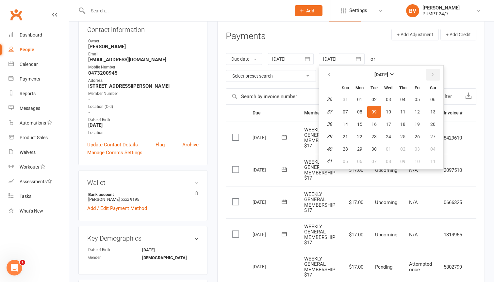 The width and height of the screenshot is (494, 282). What do you see at coordinates (319, 235) in the screenshot?
I see `span: WEEKLY GENERAL MEMBERSHIP $17` at bounding box center [319, 235].